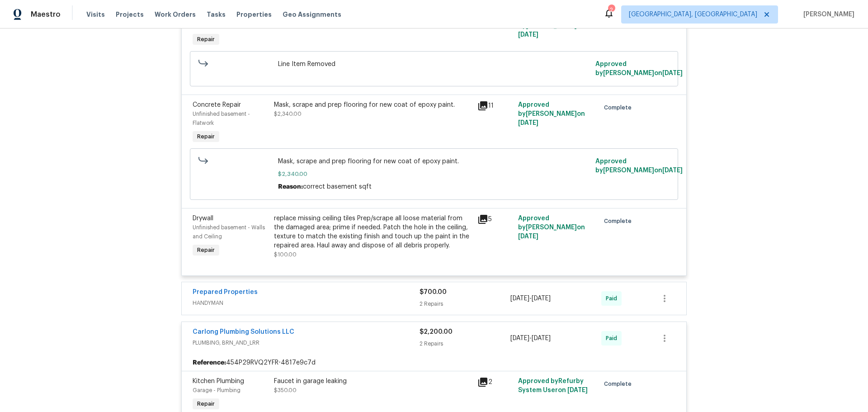 This screenshot has height=412, width=868. What do you see at coordinates (221, 118) in the screenshot?
I see `span: Unfinished basement - Flatwork` at bounding box center [221, 118].